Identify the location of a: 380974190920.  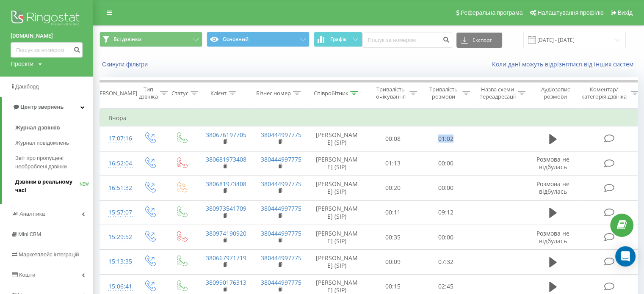
(226, 233).